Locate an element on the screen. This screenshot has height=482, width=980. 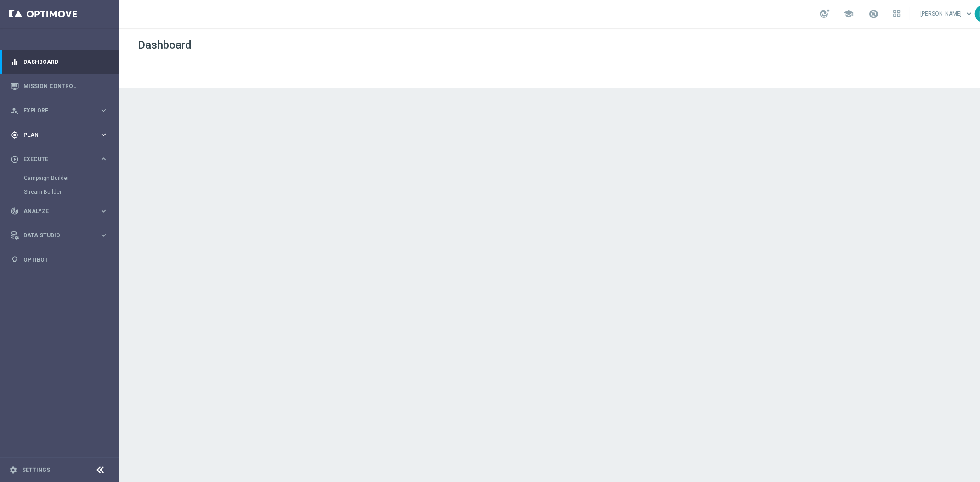
div: Execute is located at coordinates (54, 159).